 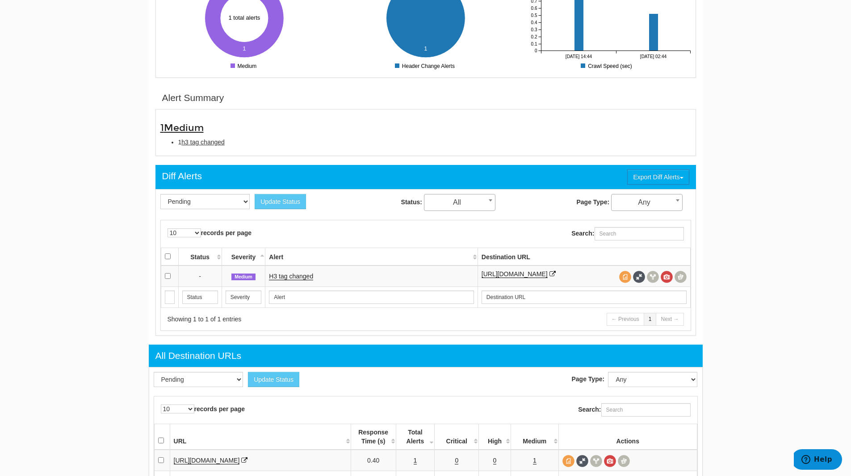 I want to click on span: All, so click(x=460, y=202).